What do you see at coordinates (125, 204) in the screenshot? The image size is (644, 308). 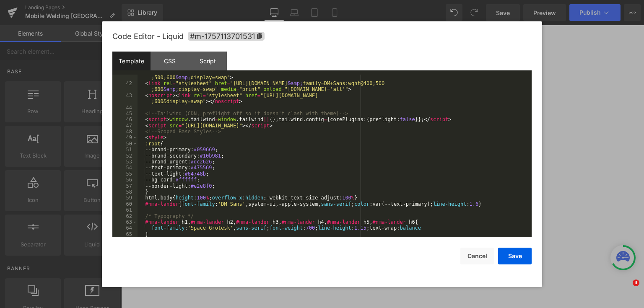 I see `div: 60` at bounding box center [125, 204].